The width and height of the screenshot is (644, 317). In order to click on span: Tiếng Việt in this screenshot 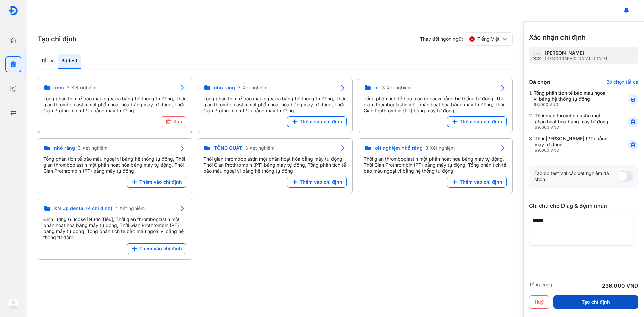, I will do `click(488, 39)`.